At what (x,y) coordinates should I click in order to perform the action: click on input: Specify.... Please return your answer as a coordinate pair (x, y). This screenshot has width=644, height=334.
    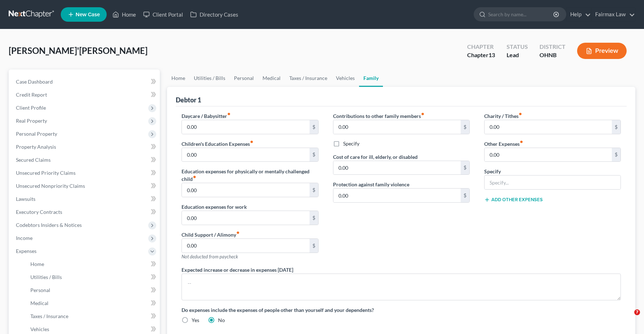
    Looking at the image, I should click on (553, 183).